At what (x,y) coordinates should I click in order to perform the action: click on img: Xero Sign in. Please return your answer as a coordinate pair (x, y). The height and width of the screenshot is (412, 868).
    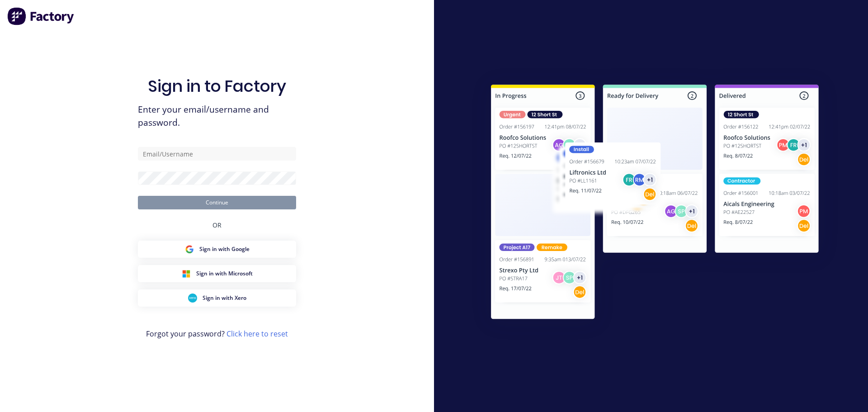
    Looking at the image, I should click on (193, 298).